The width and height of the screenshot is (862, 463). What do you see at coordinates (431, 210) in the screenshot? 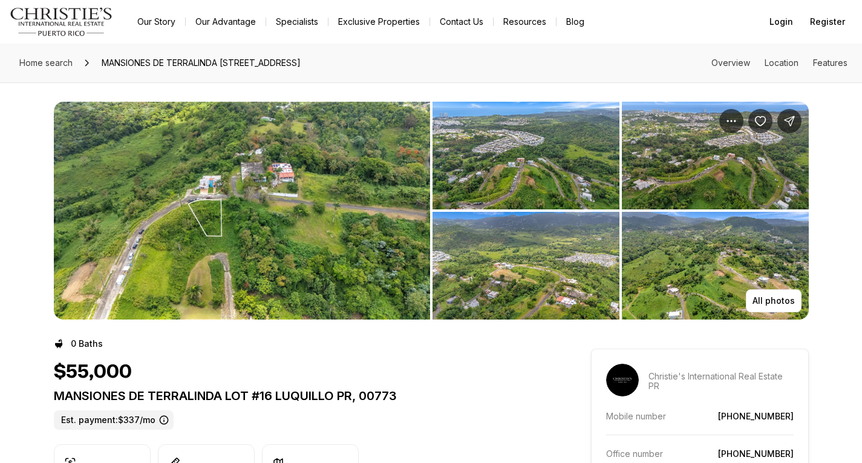
I see `div: Listing Photos` at bounding box center [431, 210].